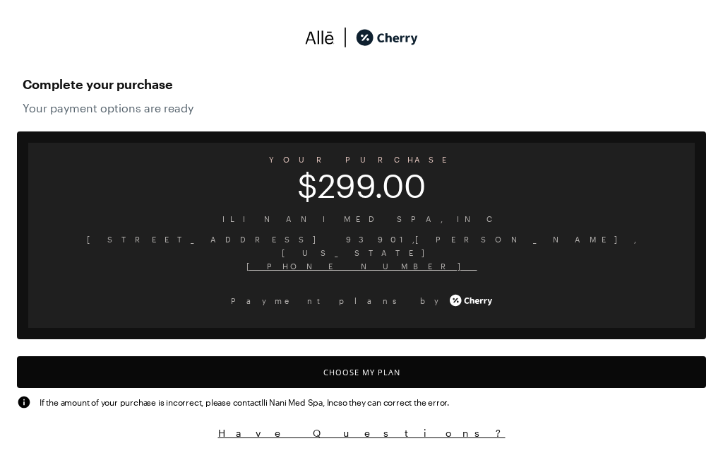 Image resolution: width=723 pixels, height=470 pixels. I want to click on span: Complete your purchase, so click(362, 84).